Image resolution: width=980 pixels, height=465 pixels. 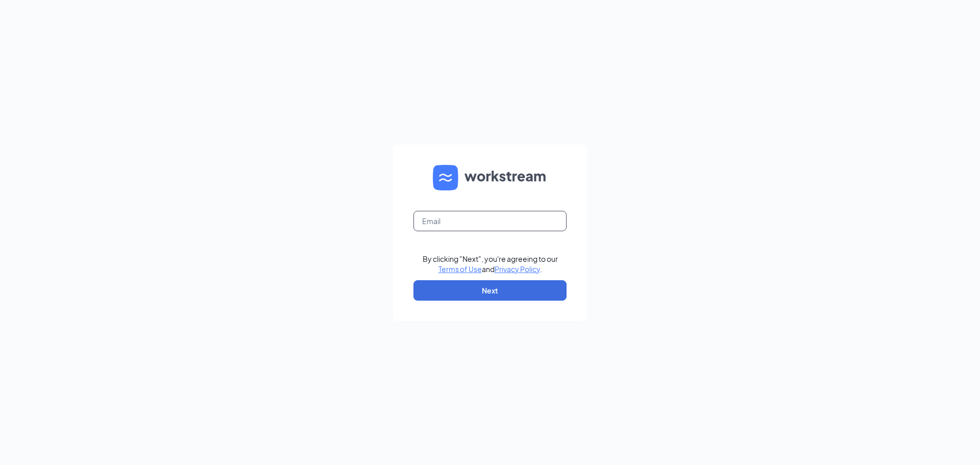 I want to click on a: Terms of Use, so click(x=460, y=269).